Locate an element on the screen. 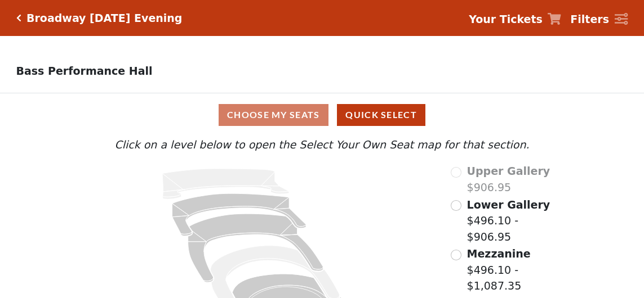 This screenshot has width=644, height=298. a: Click here to go back to filters is located at coordinates (19, 18).